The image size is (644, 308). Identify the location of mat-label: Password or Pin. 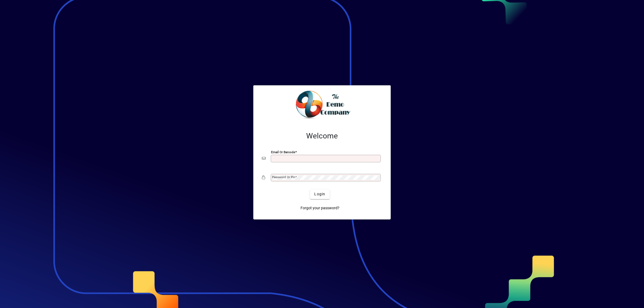
(284, 177).